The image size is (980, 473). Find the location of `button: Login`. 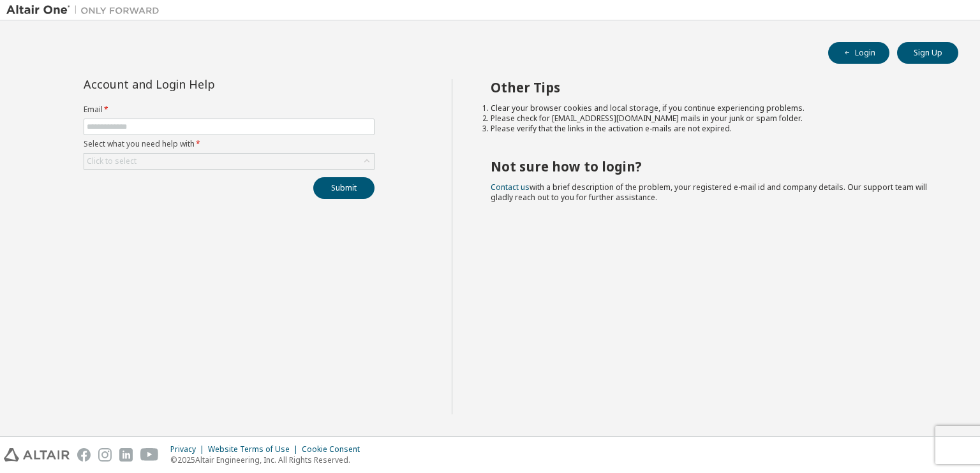

button: Login is located at coordinates (859, 53).